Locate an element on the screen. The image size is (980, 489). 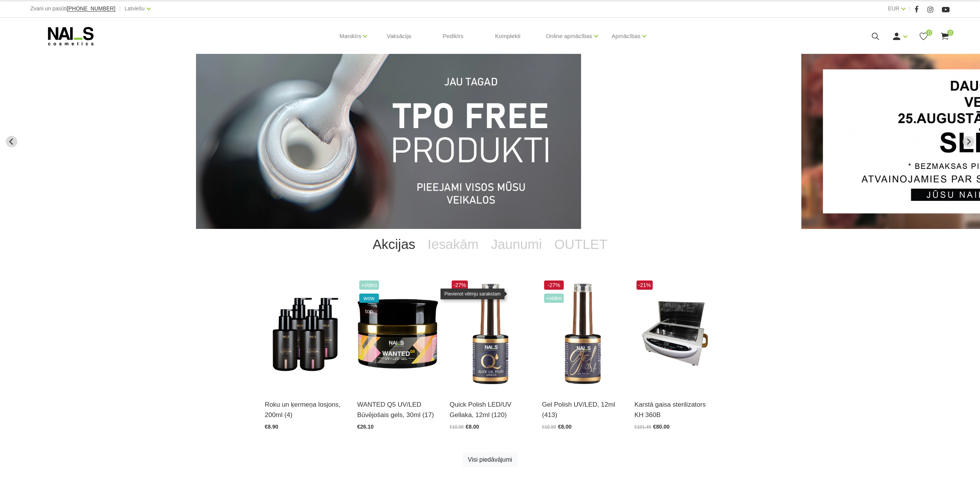
a: Latviešu is located at coordinates (135, 8).